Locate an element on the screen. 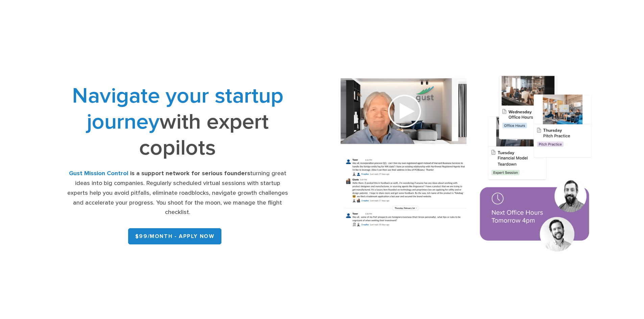  span: Navigate your startup journey is located at coordinates (178, 108).